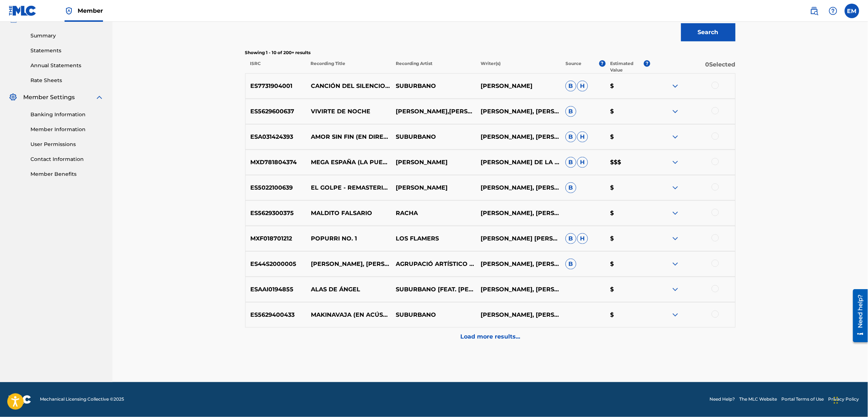 This screenshot has height=417, width=868. What do you see at coordinates (348, 112) in the screenshot?
I see `p: VIVIRTE DE NOCHE` at bounding box center [348, 112].